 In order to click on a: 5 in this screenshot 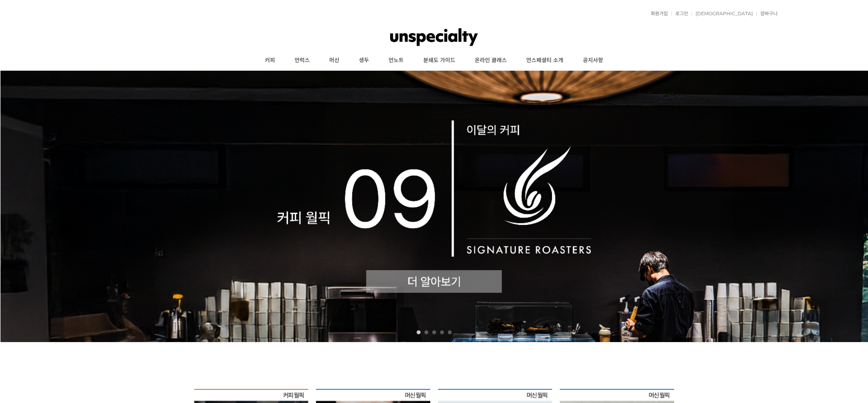, I will do `click(450, 332)`.